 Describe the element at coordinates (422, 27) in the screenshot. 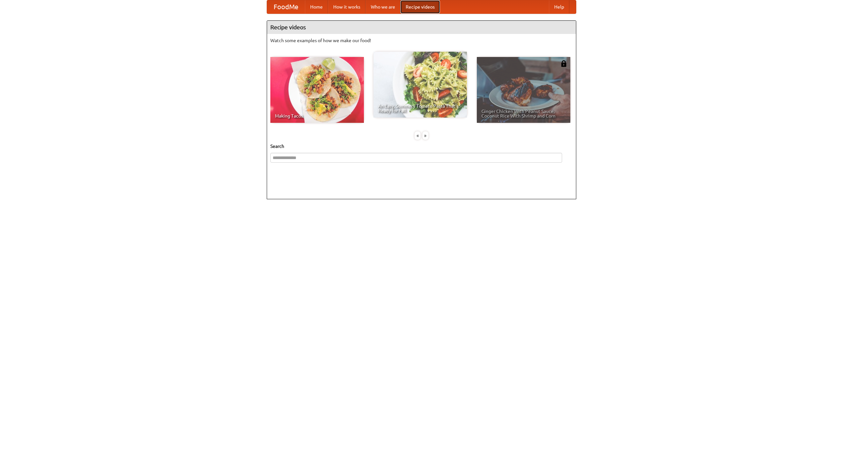

I see `h4: Recipe videos` at that location.